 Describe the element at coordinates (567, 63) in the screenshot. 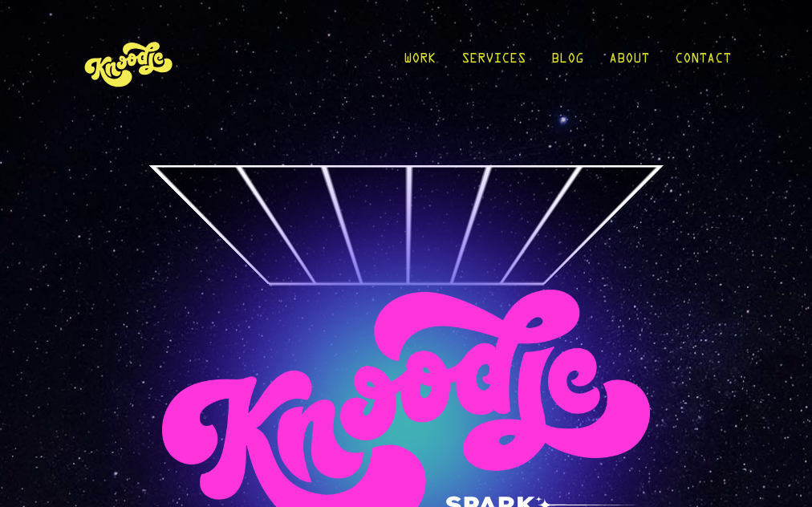

I see `a: Blog` at that location.